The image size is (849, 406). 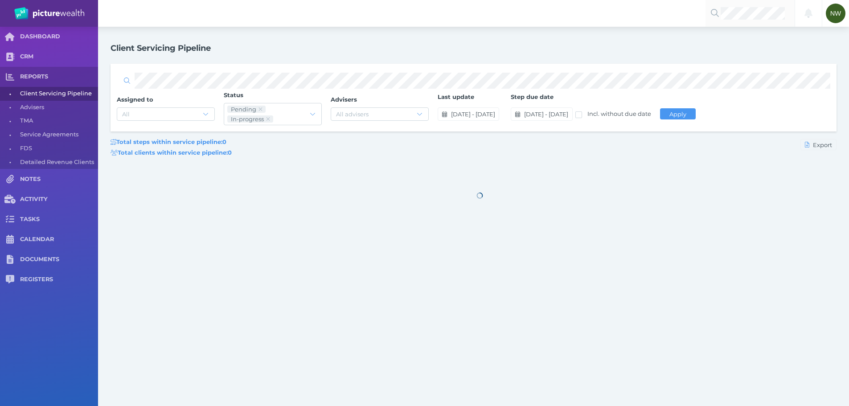 I want to click on span: CRM, so click(x=59, y=57).